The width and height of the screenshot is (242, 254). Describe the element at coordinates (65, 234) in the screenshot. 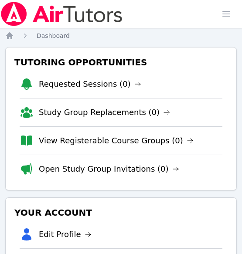

I see `a: Edit Profile` at that location.